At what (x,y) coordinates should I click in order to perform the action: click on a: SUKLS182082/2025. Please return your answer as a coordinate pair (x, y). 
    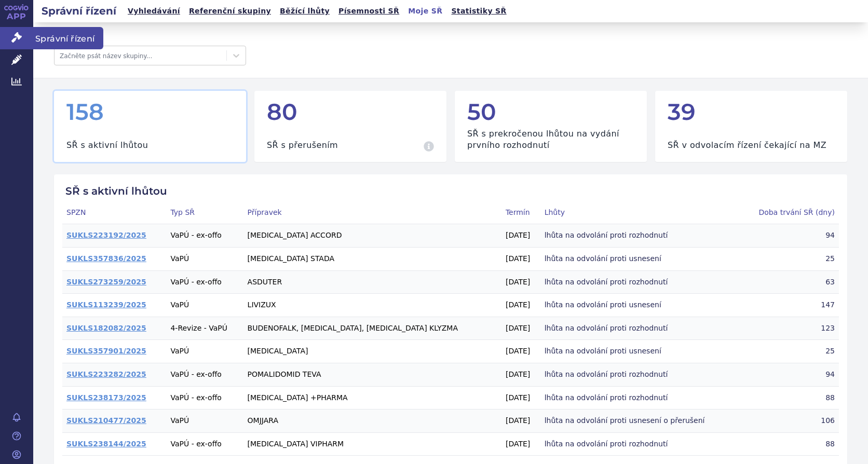
    Looking at the image, I should click on (106, 329).